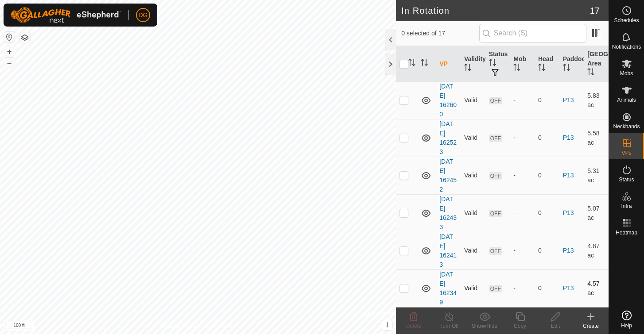 The height and width of the screenshot is (334, 644). I want to click on span: Mobs, so click(626, 73).